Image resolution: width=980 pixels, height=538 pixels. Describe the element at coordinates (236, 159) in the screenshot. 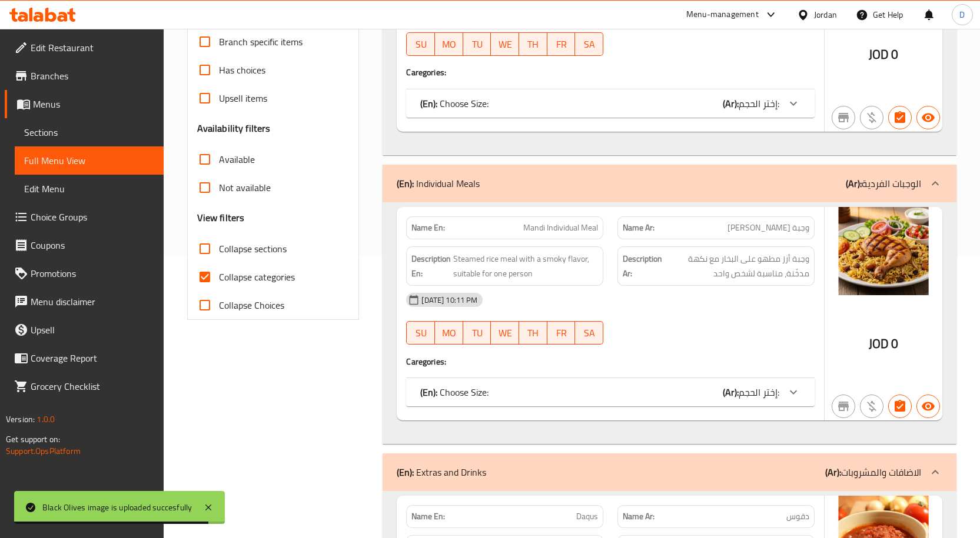

I see `span: Available` at that location.